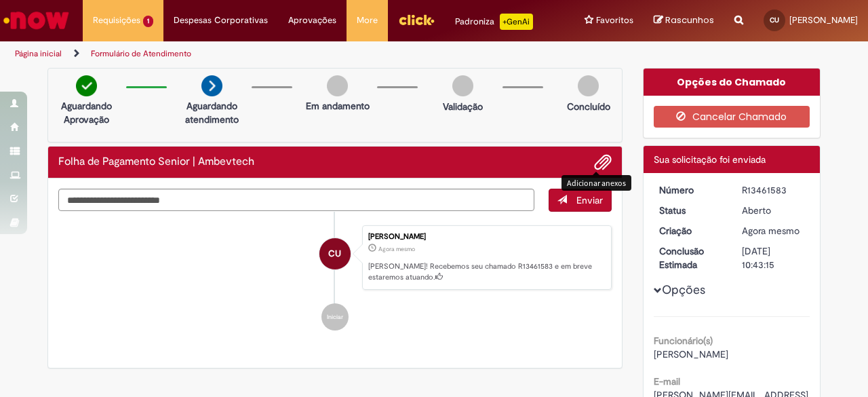 This screenshot has height=397, width=868. Describe the element at coordinates (690, 258) in the screenshot. I see `dt: Conclusão Estimada` at that location.